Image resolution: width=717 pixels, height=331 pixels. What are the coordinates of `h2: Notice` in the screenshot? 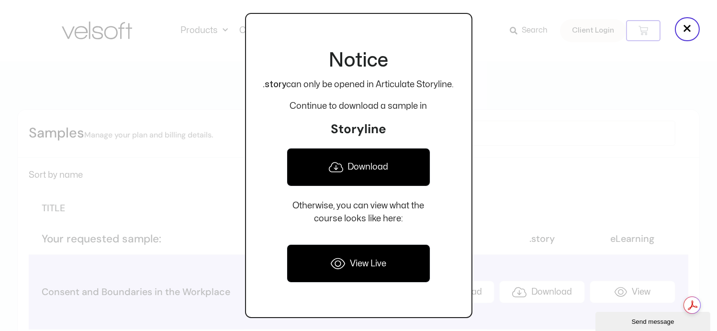 It's located at (358, 61).